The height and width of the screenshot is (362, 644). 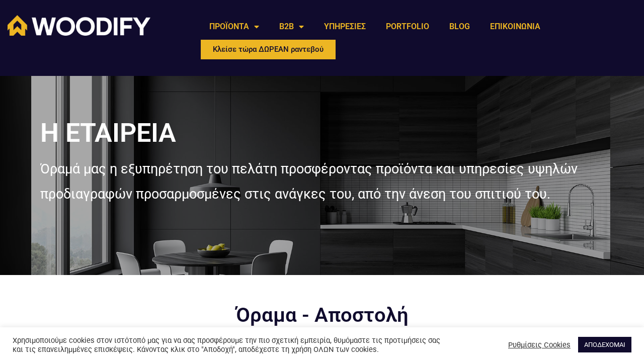 I want to click on a: Ρυθμίσεις Cookies, so click(x=539, y=345).